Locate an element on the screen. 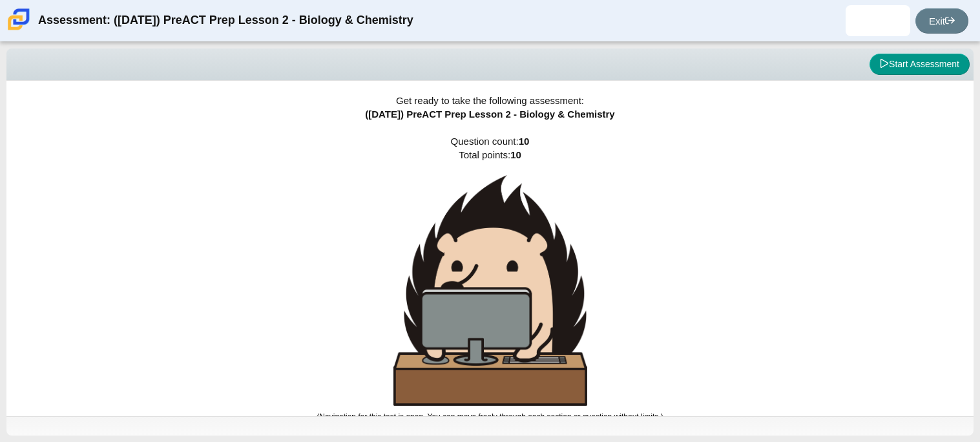  span: Get ready to take the following assessment: is located at coordinates (490, 100).